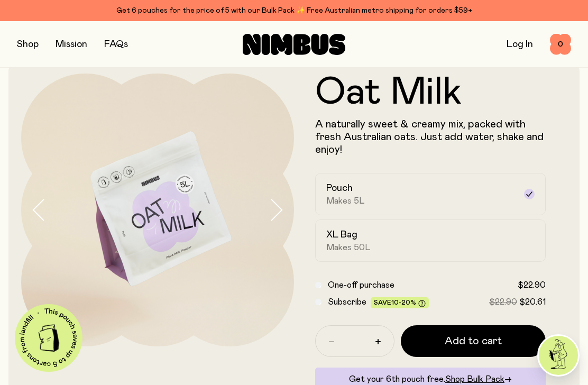 This screenshot has height=385, width=588. I want to click on span: 0, so click(561, 44).